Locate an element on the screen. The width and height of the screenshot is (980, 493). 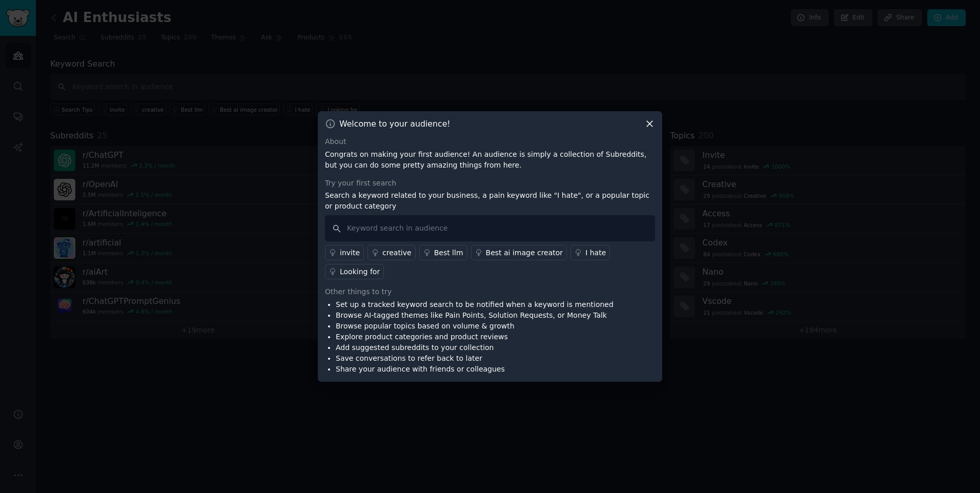
div: I hate is located at coordinates (595, 252).